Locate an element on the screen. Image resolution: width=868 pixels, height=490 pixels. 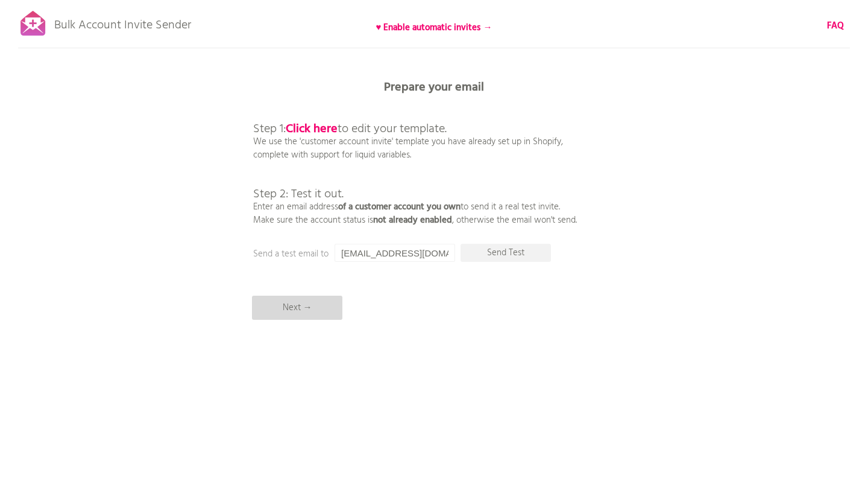
b: ♥ Enable automatic invites → is located at coordinates (434, 28).